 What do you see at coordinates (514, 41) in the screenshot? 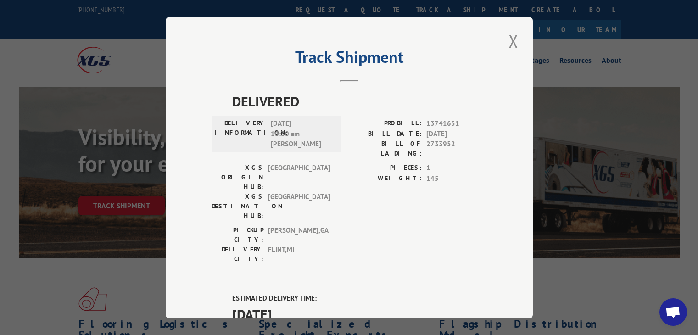
I see `button: Close modal` at bounding box center [514, 41].